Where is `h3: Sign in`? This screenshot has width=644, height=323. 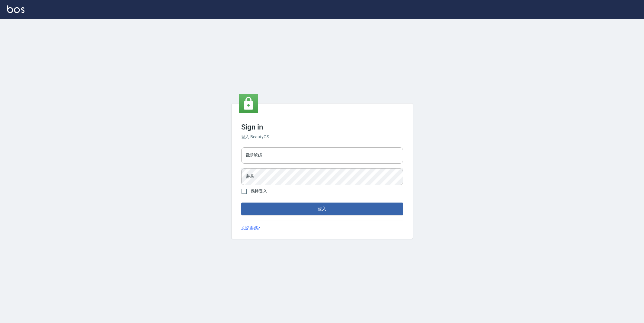
h3: Sign in is located at coordinates (322, 127).